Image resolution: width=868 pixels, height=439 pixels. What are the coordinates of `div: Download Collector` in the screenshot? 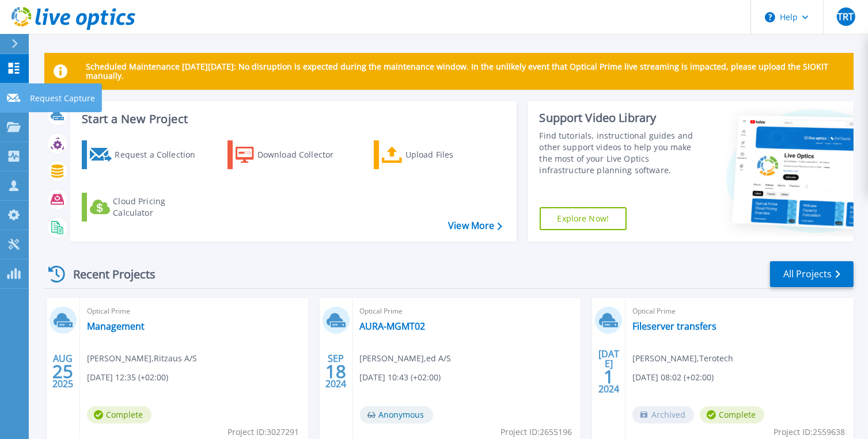 It's located at (304, 155).